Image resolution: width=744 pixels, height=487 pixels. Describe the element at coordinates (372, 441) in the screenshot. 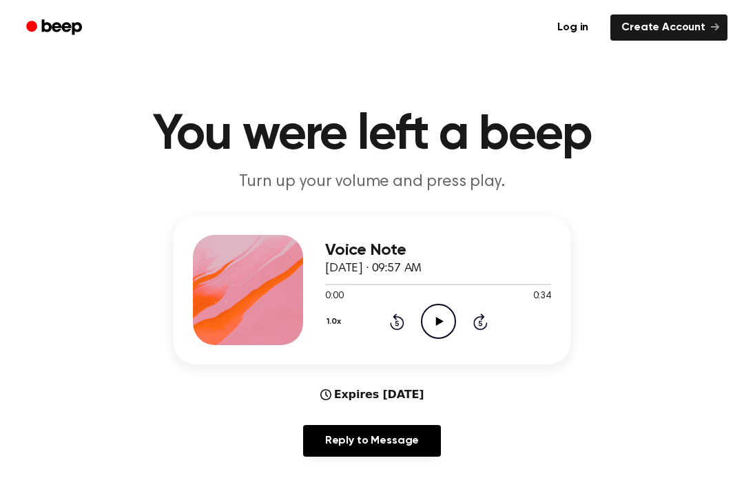

I see `a: Reply to Message` at that location.